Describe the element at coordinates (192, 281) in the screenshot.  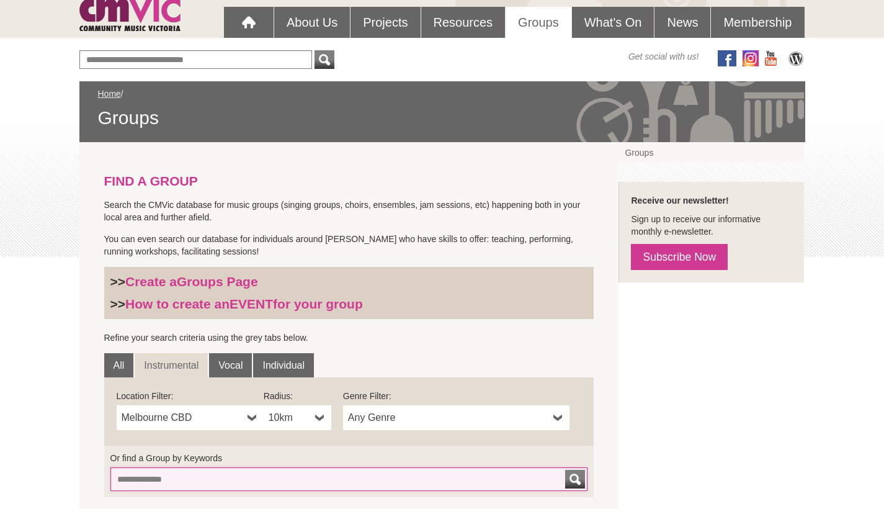
I see `a: Create aGroups Page` at that location.